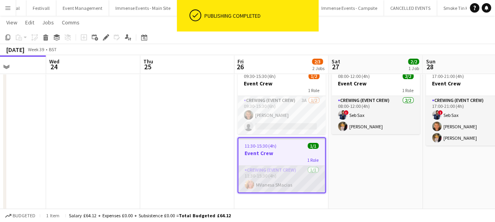 The height and width of the screenshot is (222, 495). What do you see at coordinates (318, 61) in the screenshot?
I see `span: 2/3` at bounding box center [318, 61].